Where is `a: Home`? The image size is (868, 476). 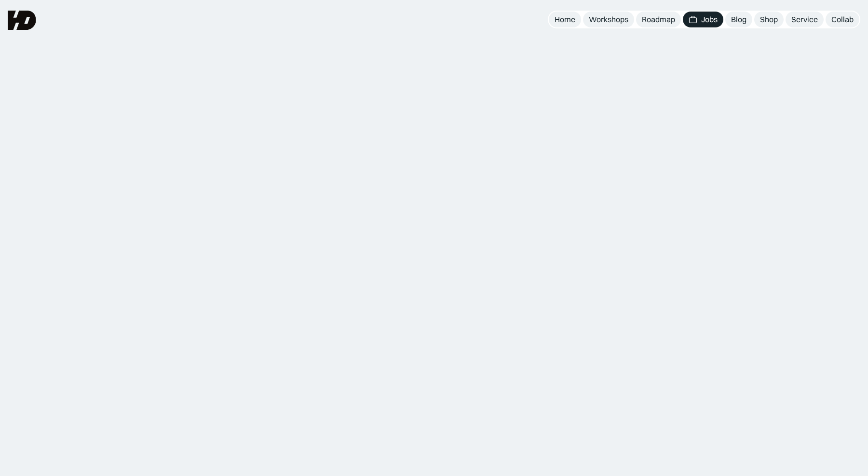
a: Home is located at coordinates (565, 19).